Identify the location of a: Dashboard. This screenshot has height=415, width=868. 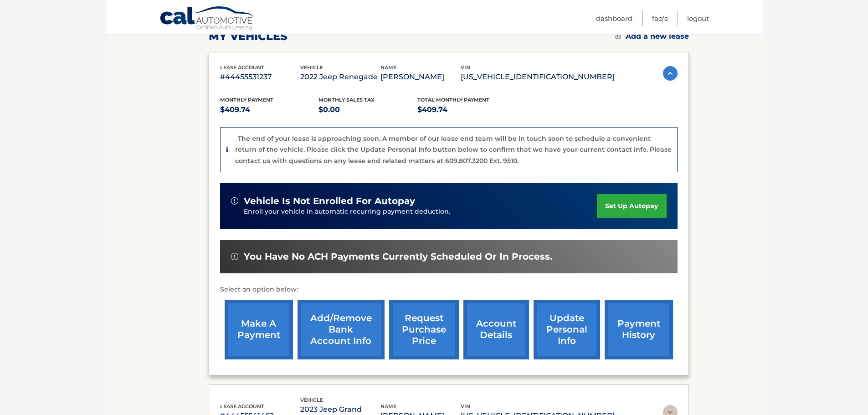
(614, 18).